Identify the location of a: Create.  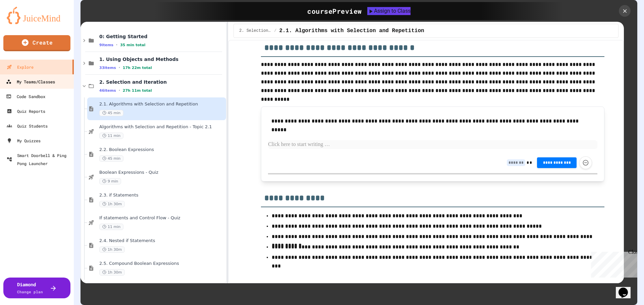
(37, 43).